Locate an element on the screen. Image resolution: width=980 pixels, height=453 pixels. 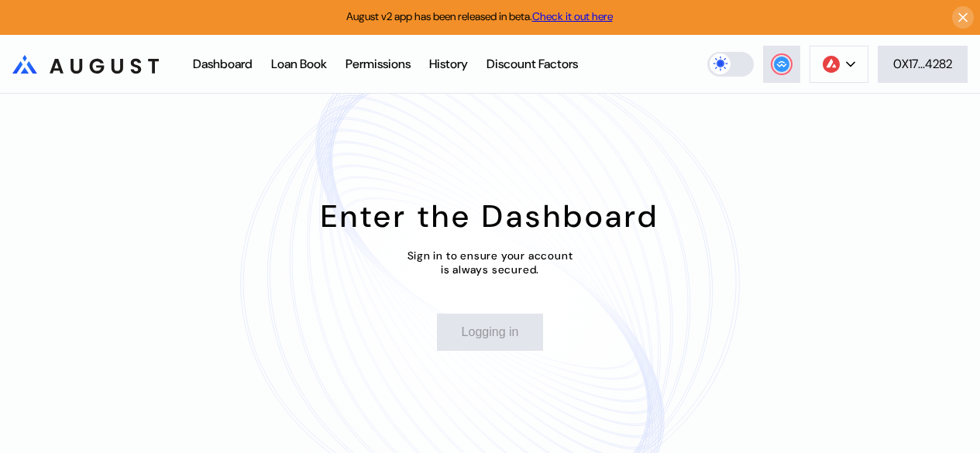
div: Discount Factors is located at coordinates (532, 63).